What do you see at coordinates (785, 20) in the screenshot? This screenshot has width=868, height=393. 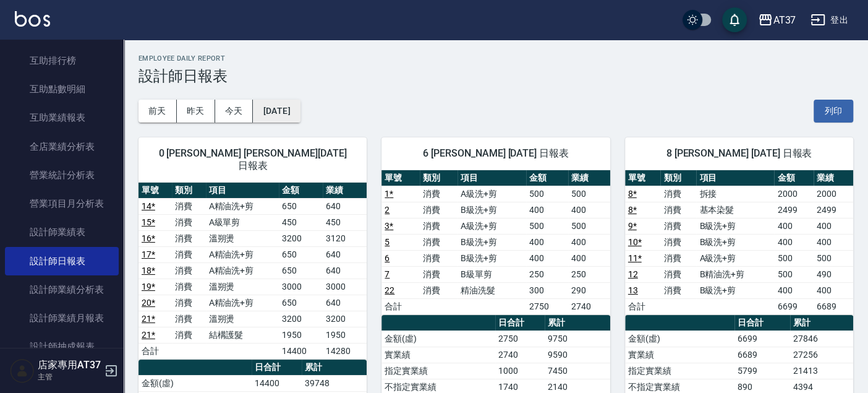 I see `div: AT37` at bounding box center [785, 20].